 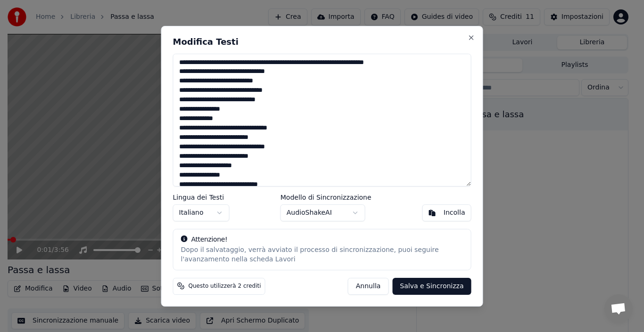 I want to click on div: Dopo il salvataggio, verrà avviato il processo di sincronizzazione, puoi seguire l'avanzamento ne..., so click(x=322, y=255).